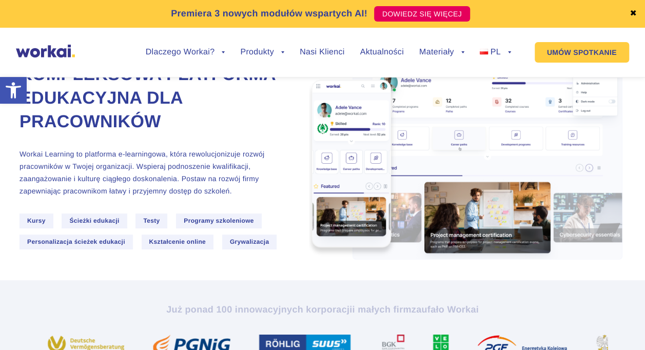  What do you see at coordinates (323, 309) in the screenshot?
I see `h2: Już ponad 100 innowacyjnych korporacji zaufało Workai` at bounding box center [323, 309].